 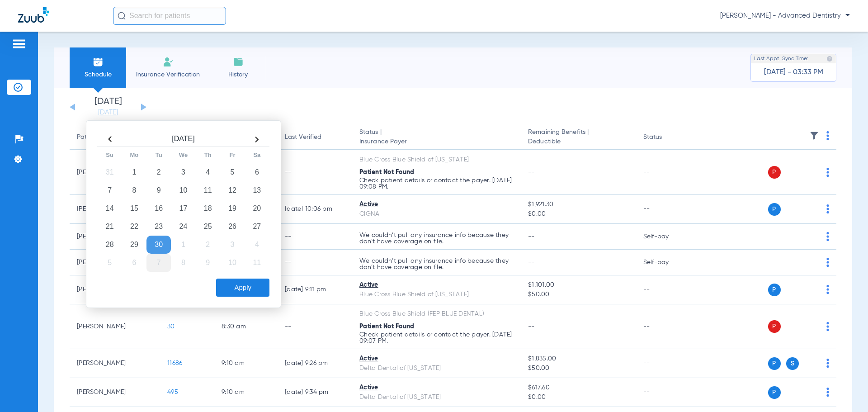 What do you see at coordinates (793, 364) in the screenshot?
I see `span: S` at bounding box center [793, 364].